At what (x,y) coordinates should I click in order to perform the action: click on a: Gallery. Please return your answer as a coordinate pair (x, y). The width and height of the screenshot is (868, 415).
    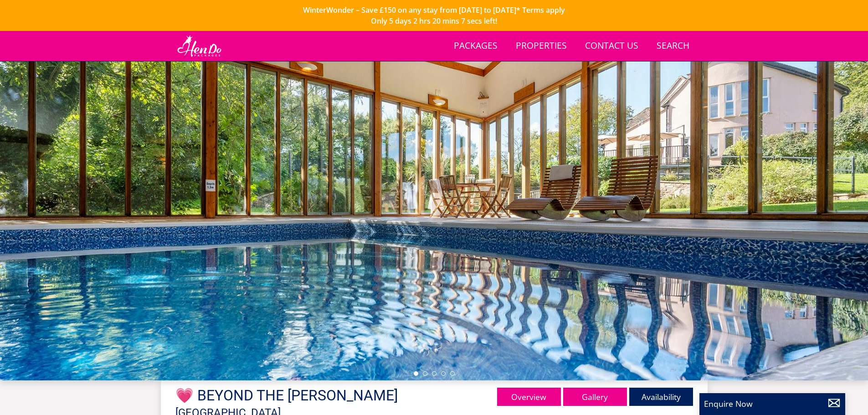
    Looking at the image, I should click on (595, 396).